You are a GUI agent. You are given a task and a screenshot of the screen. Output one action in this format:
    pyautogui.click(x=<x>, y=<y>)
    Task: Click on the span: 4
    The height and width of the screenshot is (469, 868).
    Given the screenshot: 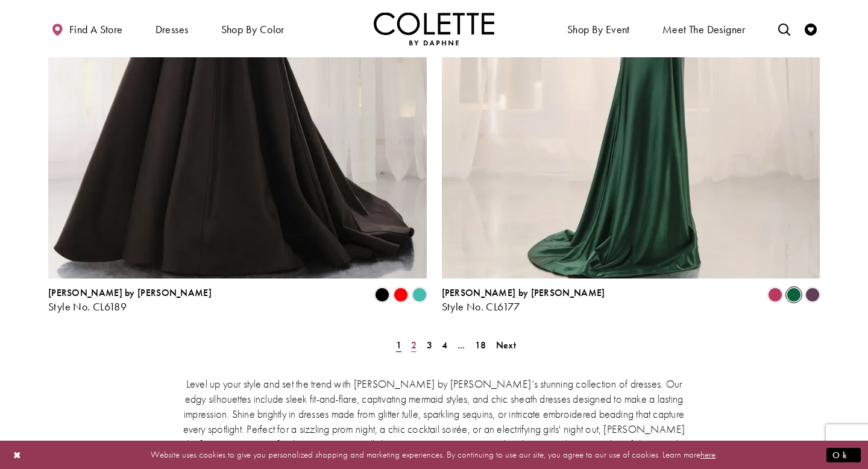 What is the action you would take?
    pyautogui.click(x=444, y=345)
    